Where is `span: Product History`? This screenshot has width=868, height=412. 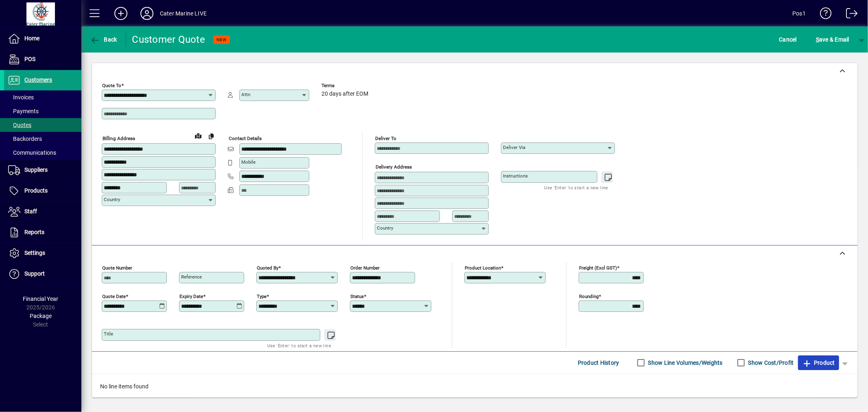
span: Product History is located at coordinates (598, 363).